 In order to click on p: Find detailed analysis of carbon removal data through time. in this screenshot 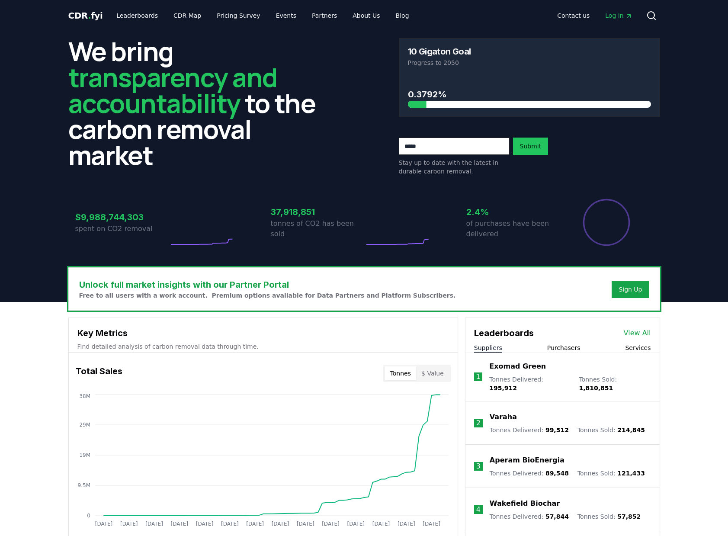, I will do `click(263, 347)`.